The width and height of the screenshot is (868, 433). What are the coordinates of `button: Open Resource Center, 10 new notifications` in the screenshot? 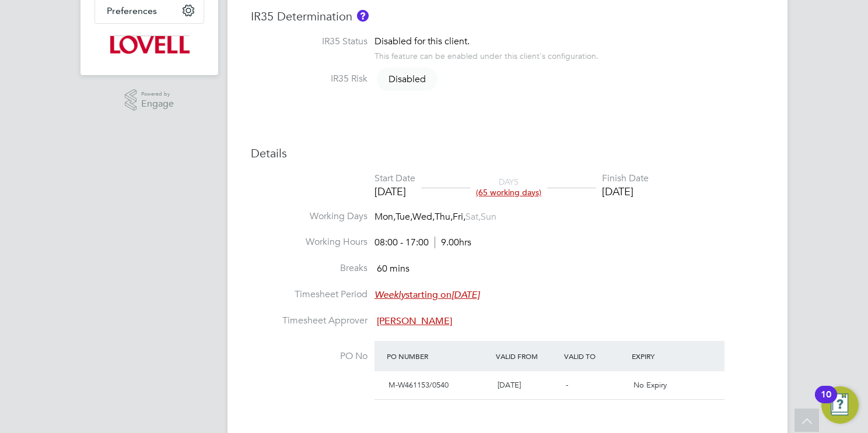 It's located at (840, 405).